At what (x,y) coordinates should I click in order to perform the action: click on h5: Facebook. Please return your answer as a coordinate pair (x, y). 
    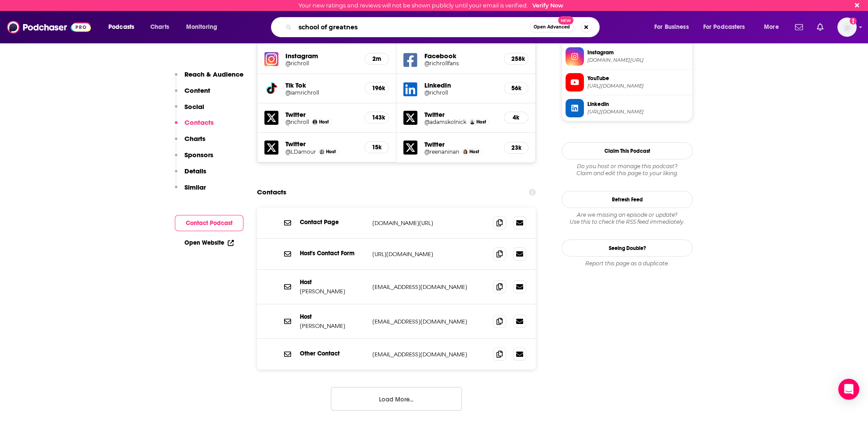
    Looking at the image, I should click on (461, 55).